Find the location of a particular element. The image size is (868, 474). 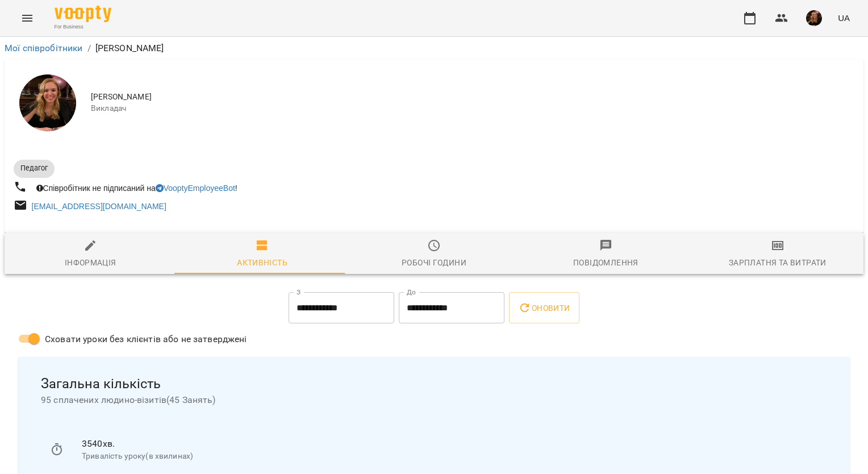

span: Сховати уроки без клієнтів або не затверджені is located at coordinates (146, 339).